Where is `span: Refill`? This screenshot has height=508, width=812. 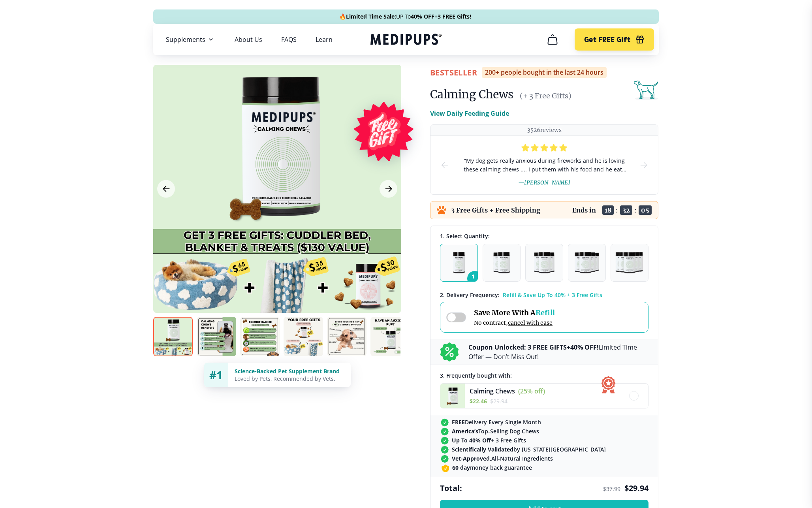 span: Refill is located at coordinates (545, 313).